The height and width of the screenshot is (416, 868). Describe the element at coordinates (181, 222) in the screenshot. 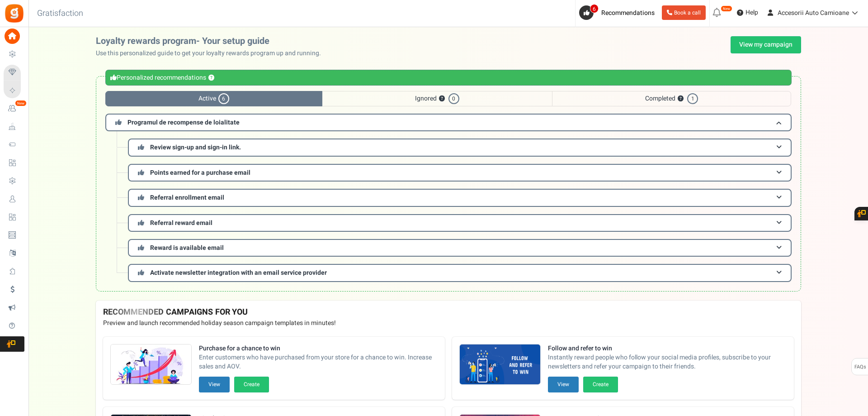

I see `span: Referral reward email` at that location.